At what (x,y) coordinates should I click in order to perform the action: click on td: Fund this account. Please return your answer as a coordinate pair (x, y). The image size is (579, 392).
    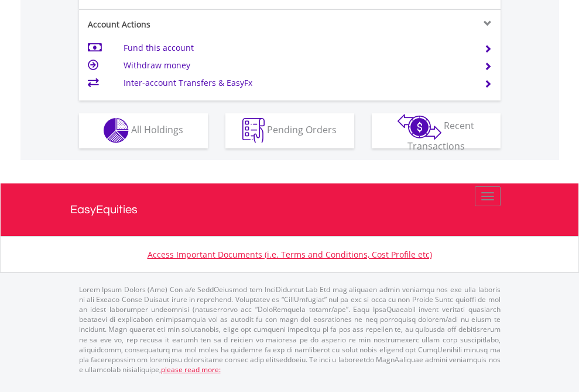
    Looking at the image, I should click on (296, 48).